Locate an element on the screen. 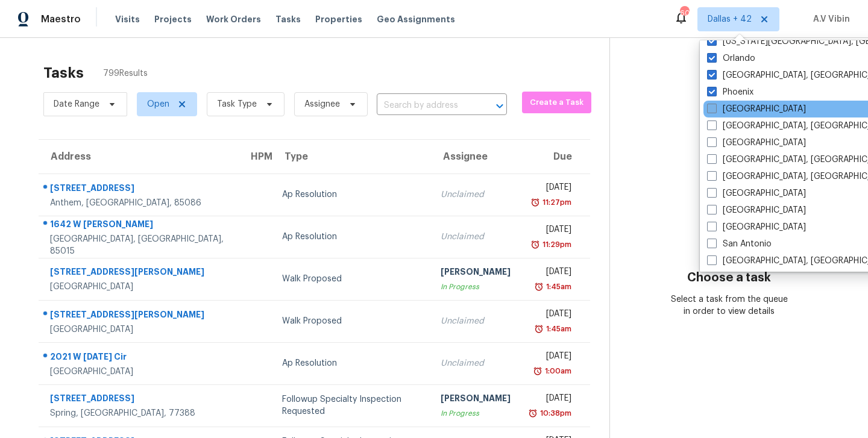  div: Followup Specialty Inspection Requested is located at coordinates (351, 406).